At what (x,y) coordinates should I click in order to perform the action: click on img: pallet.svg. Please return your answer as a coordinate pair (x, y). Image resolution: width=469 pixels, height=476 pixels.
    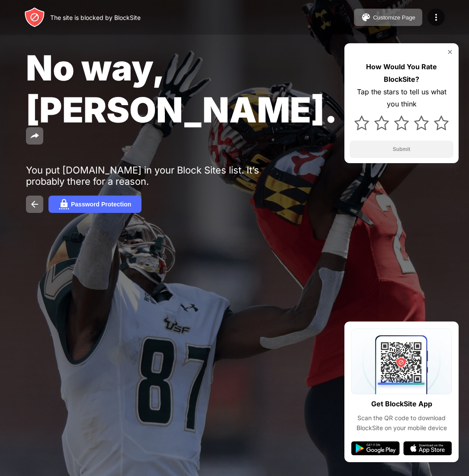
    Looking at the image, I should click on (366, 18).